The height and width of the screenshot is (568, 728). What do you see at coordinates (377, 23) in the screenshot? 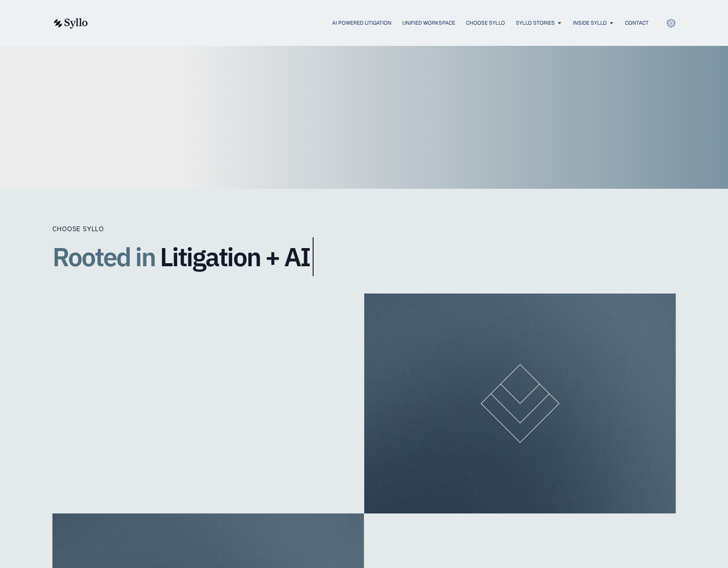
I see `nav: Menu` at bounding box center [377, 23].